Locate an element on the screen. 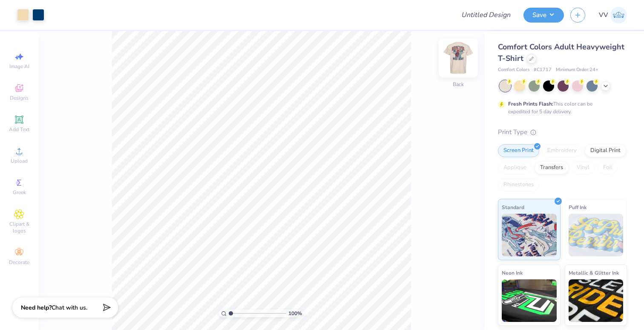  strong: Need help? is located at coordinates (36, 307).